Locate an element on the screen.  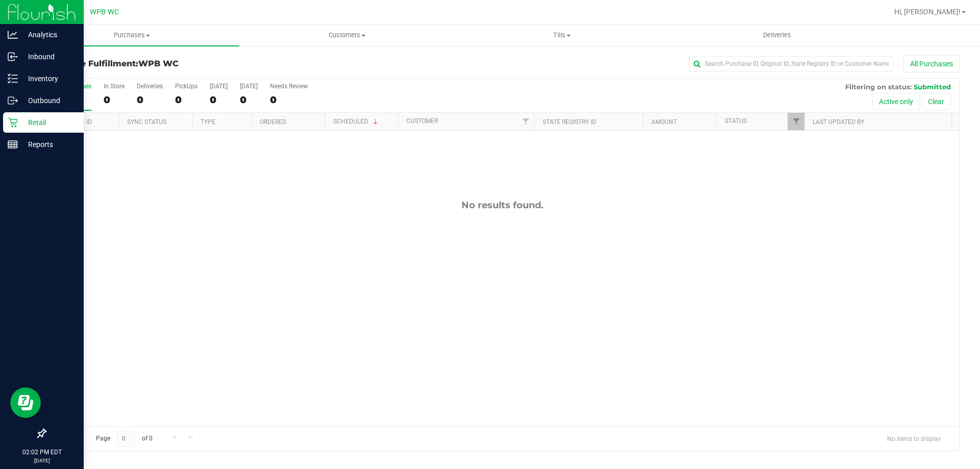
span: Page of 0 is located at coordinates (124, 438).